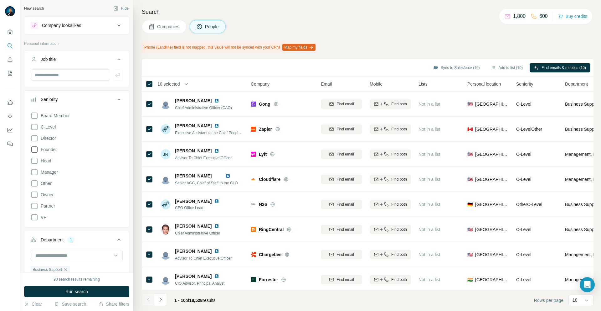 This screenshot has height=311, width=601. Describe the element at coordinates (265, 129) in the screenshot. I see `span: Zapier` at that location.